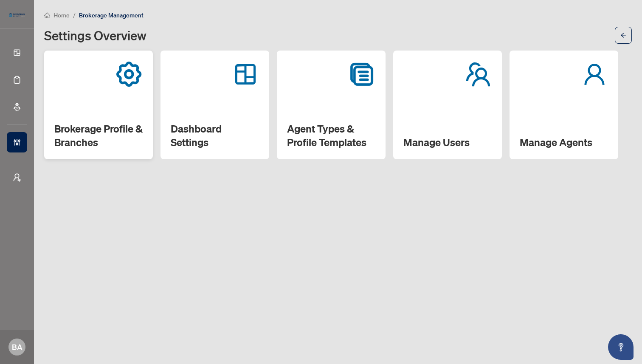 Image resolution: width=642 pixels, height=364 pixels. I want to click on h2: Manage Users, so click(448, 142).